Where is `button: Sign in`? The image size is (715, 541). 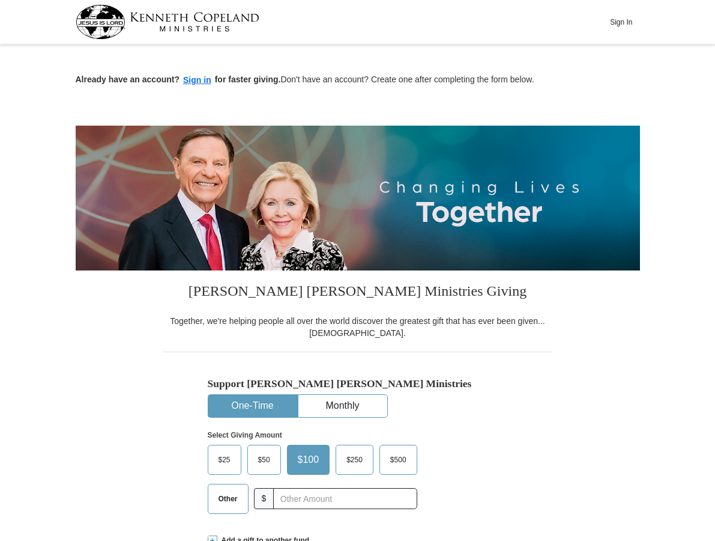
button: Sign in is located at coordinates (197, 80).